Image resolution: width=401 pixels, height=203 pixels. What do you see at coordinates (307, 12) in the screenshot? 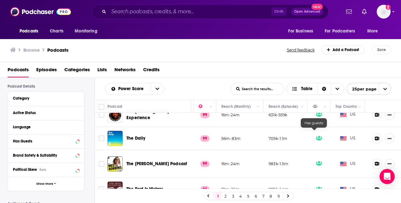
I see `span: Open Advanced` at bounding box center [307, 12].